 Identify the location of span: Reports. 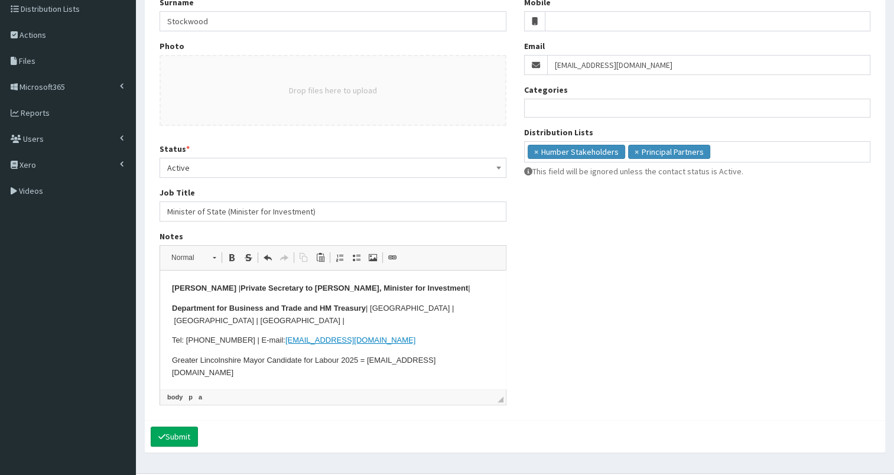
(35, 113).